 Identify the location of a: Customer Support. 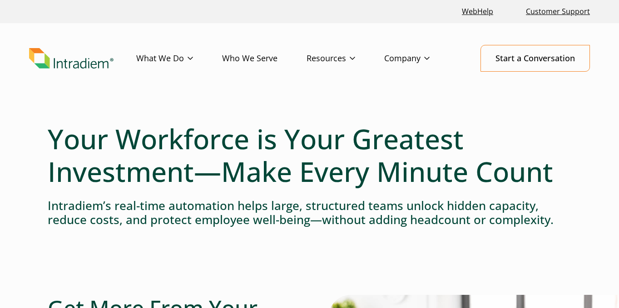
(558, 11).